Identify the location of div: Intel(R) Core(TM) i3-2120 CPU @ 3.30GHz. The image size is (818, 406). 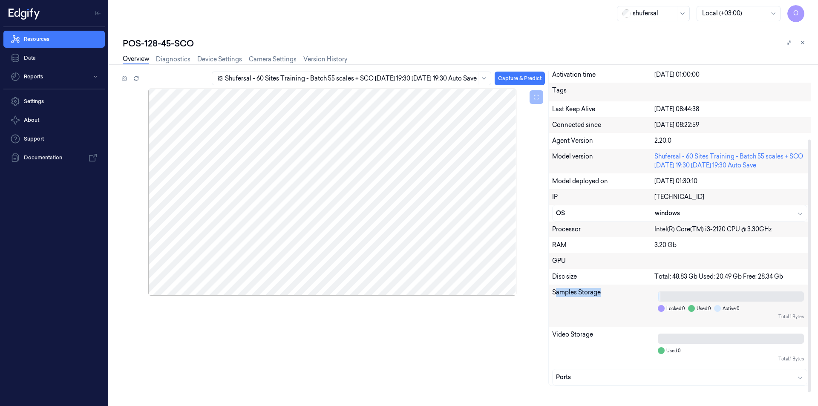
(731, 229).